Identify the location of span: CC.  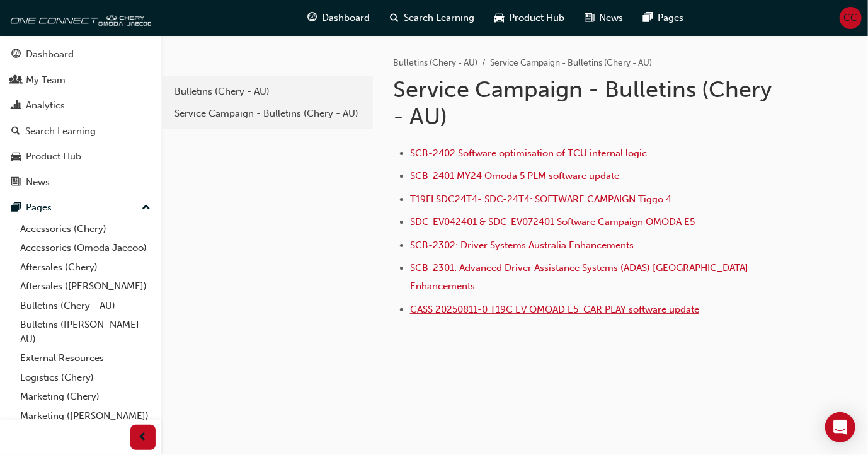
(851, 18).